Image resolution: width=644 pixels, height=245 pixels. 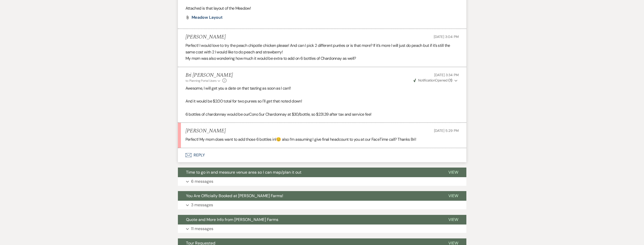 I want to click on p: And it would be $2.00 total for two purees so I'll get that noted down!, so click(x=322, y=101).